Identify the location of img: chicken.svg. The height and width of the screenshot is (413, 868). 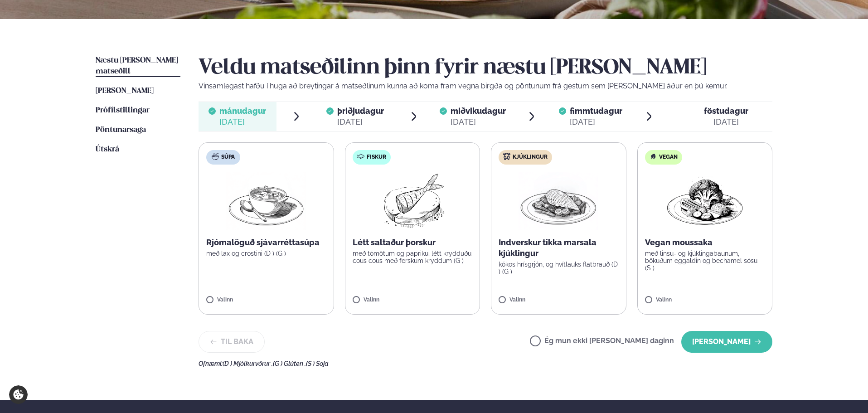
(507, 156).